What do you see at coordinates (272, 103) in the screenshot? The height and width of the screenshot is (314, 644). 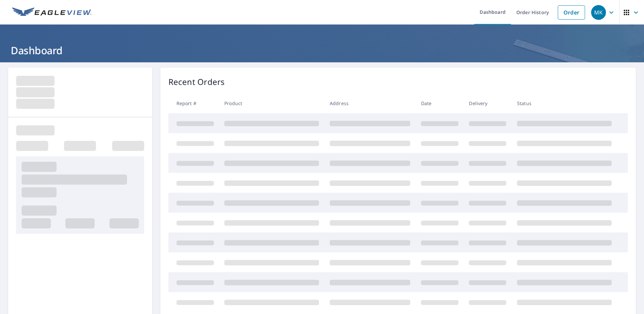 I see `th: Product` at bounding box center [272, 103].